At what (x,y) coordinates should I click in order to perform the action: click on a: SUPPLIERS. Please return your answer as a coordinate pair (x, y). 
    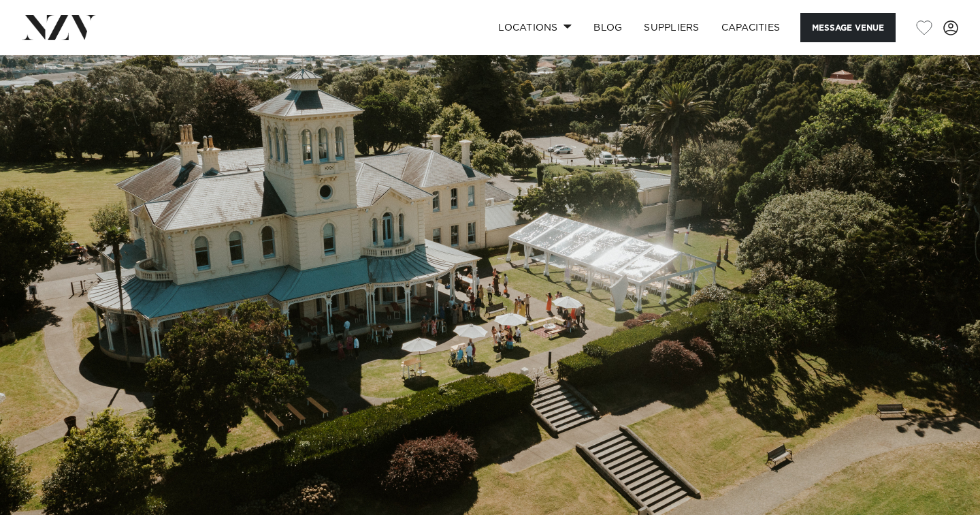
    Looking at the image, I should click on (671, 27).